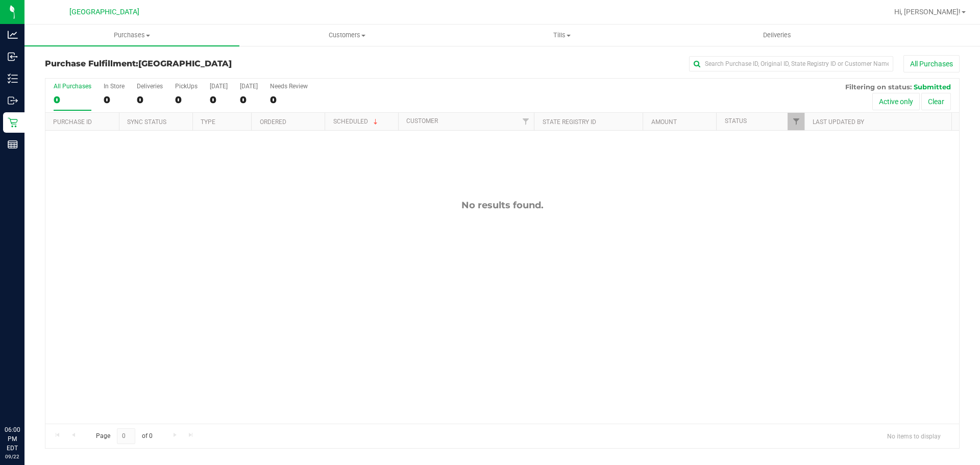  What do you see at coordinates (736, 121) in the screenshot?
I see `a: Status` at bounding box center [736, 121].